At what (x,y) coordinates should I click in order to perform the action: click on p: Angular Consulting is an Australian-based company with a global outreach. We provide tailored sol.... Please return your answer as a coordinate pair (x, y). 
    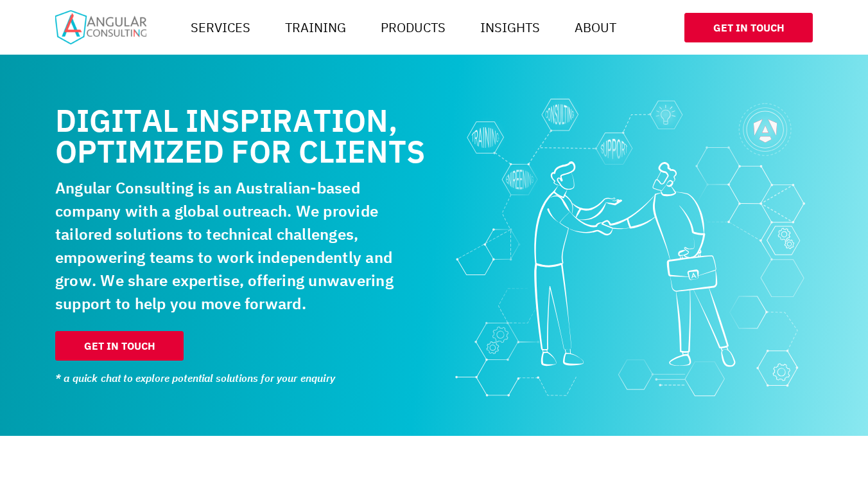
    Looking at the image, I should click on (241, 246).